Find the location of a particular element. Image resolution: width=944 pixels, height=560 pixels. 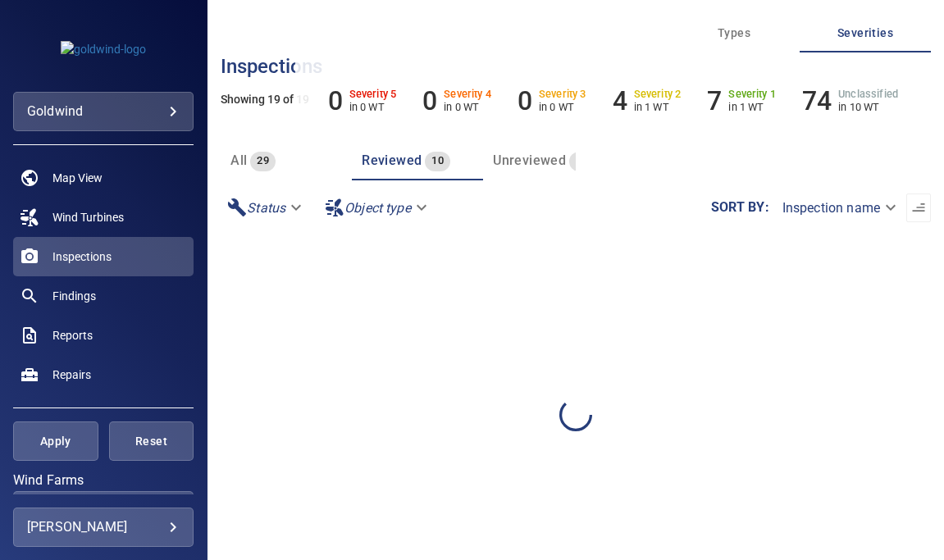

div: Object type is located at coordinates (378, 208).